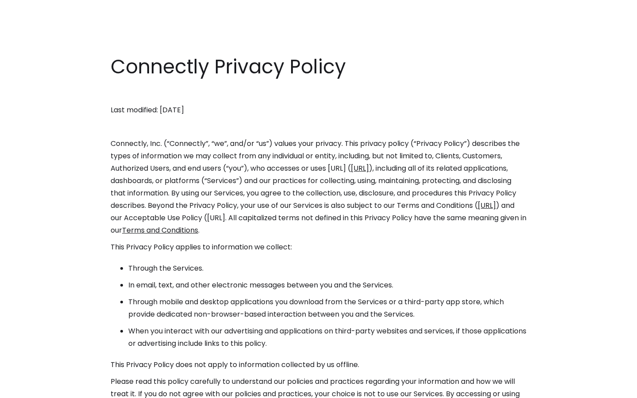 The width and height of the screenshot is (637, 398). I want to click on li: Through the Services., so click(327, 268).